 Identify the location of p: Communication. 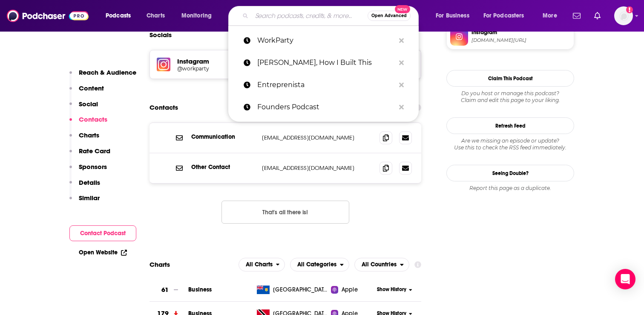
(223, 136).